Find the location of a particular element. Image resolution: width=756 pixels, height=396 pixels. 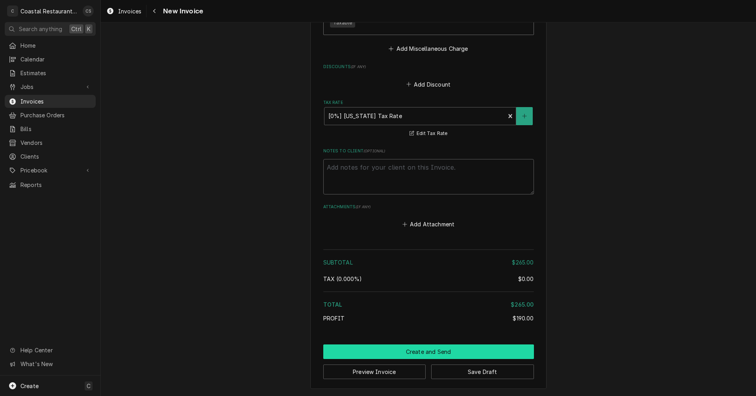

span: K is located at coordinates (89, 29).